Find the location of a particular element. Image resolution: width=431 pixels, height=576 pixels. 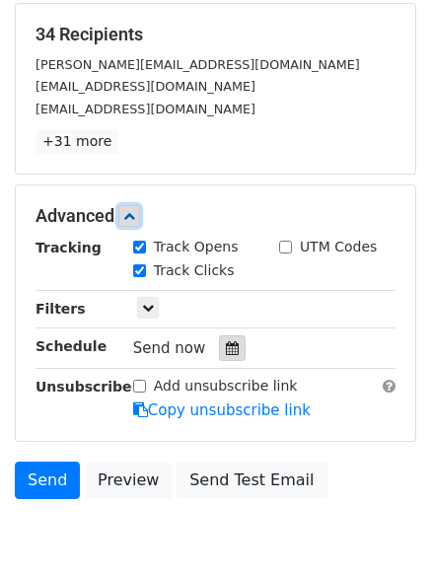

div: Chat Widget is located at coordinates (381, 528).